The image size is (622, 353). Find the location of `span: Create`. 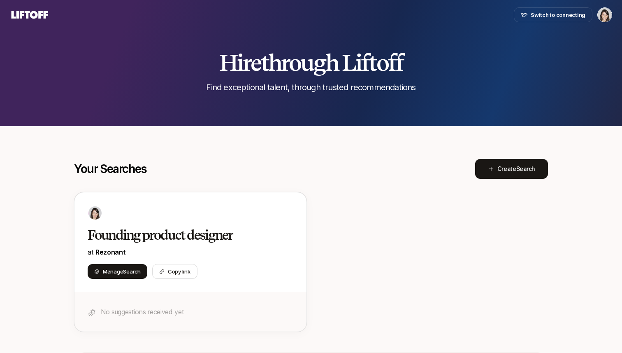

span: Create is located at coordinates (516, 169).